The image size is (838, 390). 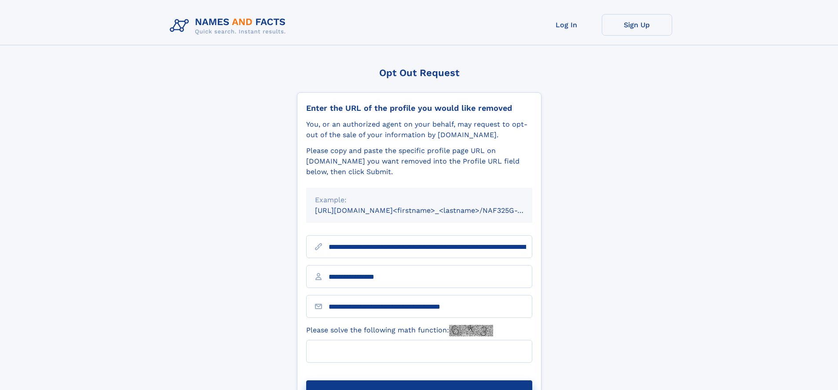 What do you see at coordinates (230, 26) in the screenshot?
I see `img: Logo Names and Facts` at bounding box center [230, 26].